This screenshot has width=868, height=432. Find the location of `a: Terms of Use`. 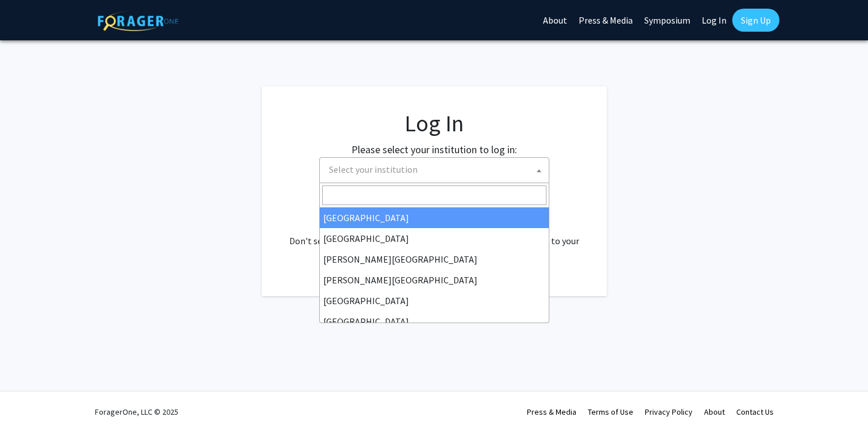

a: Terms of Use is located at coordinates (611, 412).